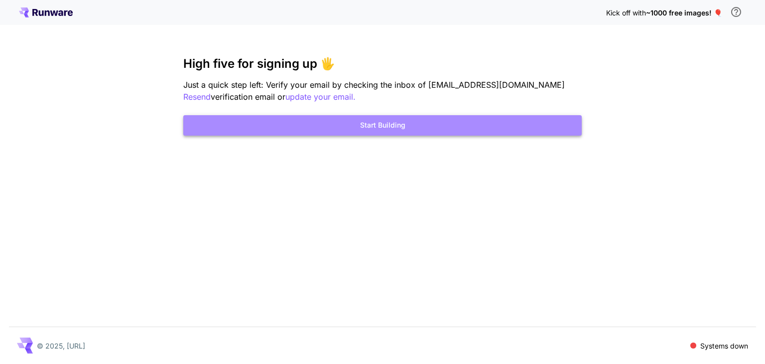 Image resolution: width=765 pixels, height=364 pixels. I want to click on p: update your email., so click(320, 97).